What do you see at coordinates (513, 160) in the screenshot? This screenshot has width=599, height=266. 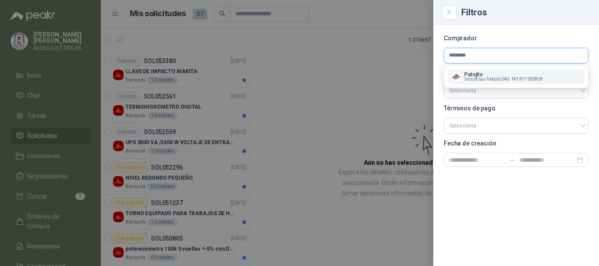 I see `span: swap-right` at bounding box center [513, 160].